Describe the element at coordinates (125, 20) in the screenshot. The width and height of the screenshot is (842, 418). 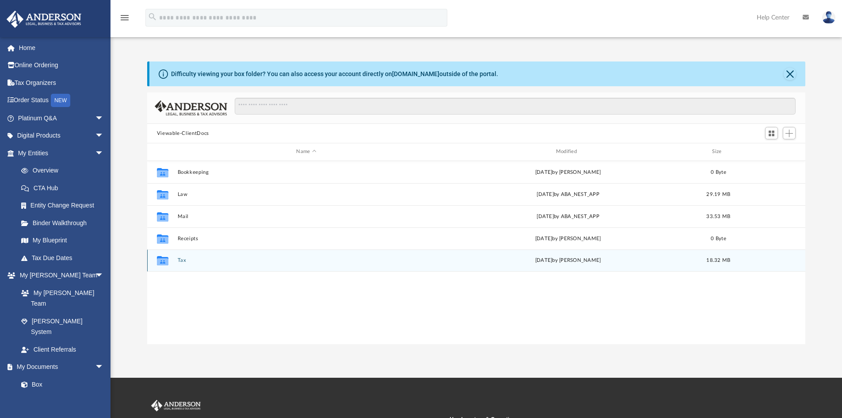
I see `a: menu` at that location.